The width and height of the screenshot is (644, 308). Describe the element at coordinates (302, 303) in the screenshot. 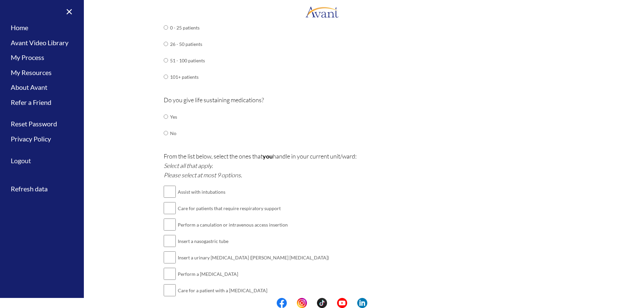

I see `img: in.png` at that location.